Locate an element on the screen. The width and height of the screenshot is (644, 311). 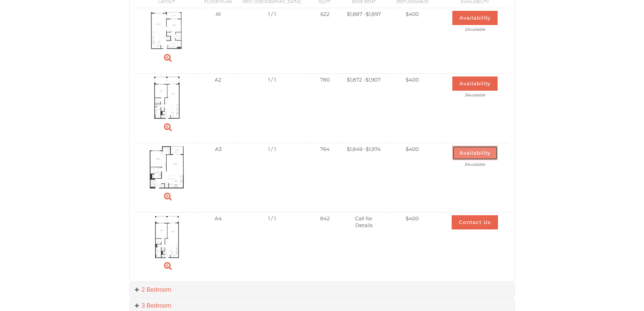
a: A4 is located at coordinates (167, 236).